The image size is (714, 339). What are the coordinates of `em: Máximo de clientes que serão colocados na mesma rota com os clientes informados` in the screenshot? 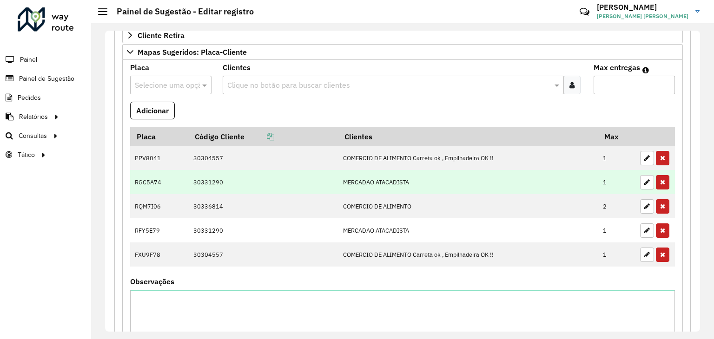 It's located at (646, 70).